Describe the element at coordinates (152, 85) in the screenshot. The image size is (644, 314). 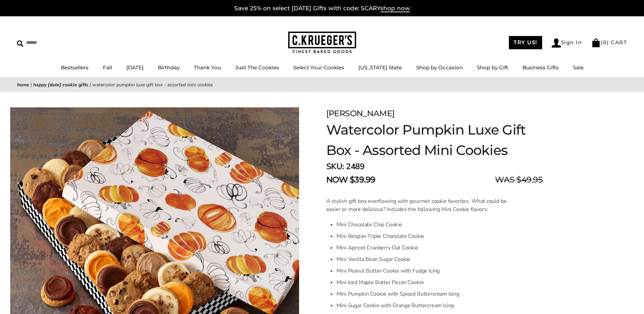
I see `span: Watercolor Pumpkin Luxe Gift Box - Assorted Mini Cookies` at that location.